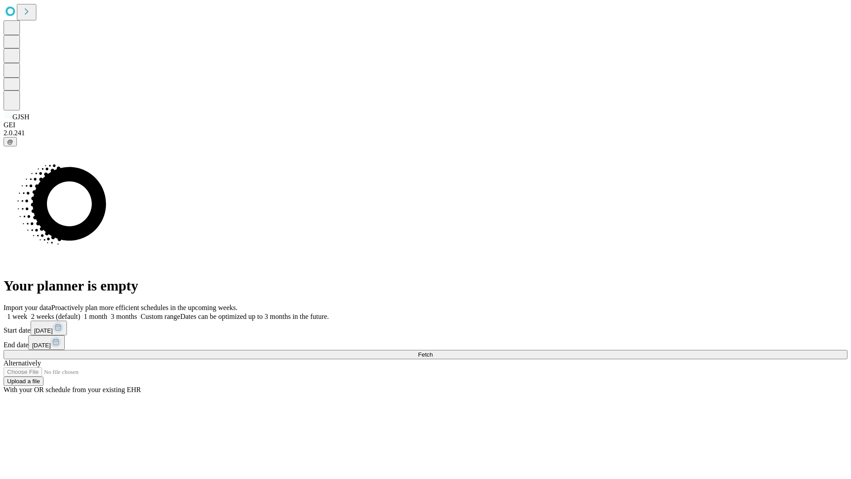 The image size is (851, 479). Describe the element at coordinates (72, 389) in the screenshot. I see `span: With your OR schedule from your existing EHR` at that location.